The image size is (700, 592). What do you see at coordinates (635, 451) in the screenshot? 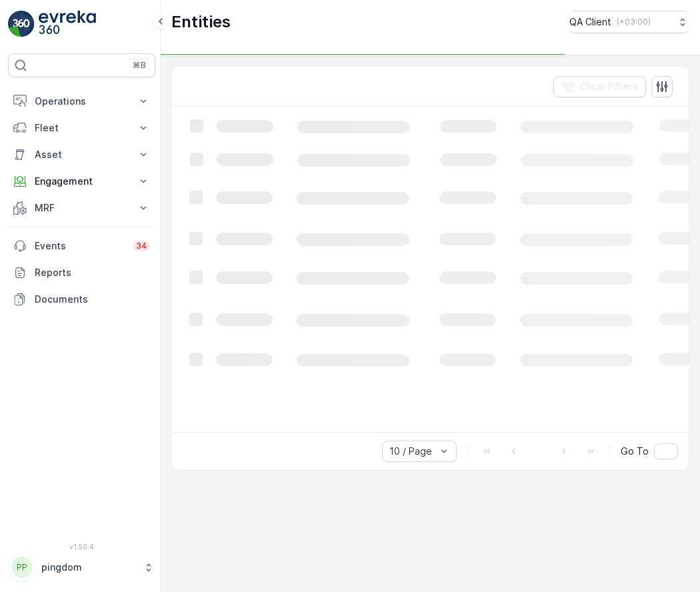
I see `span: Go To` at bounding box center [635, 451].